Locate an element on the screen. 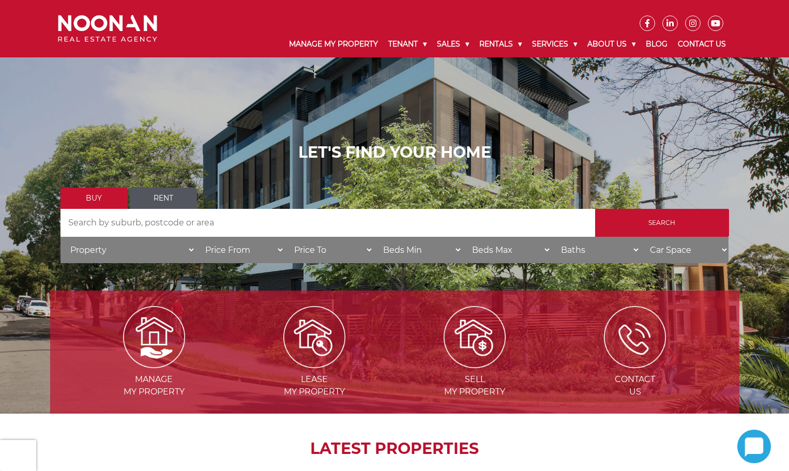  img: Manage my Property is located at coordinates (154, 337).